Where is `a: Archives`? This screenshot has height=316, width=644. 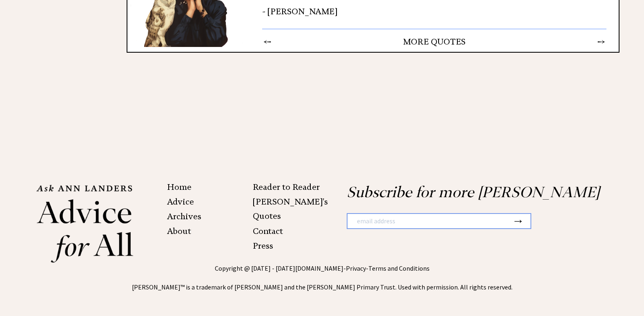
a: Archives is located at coordinates (184, 217).